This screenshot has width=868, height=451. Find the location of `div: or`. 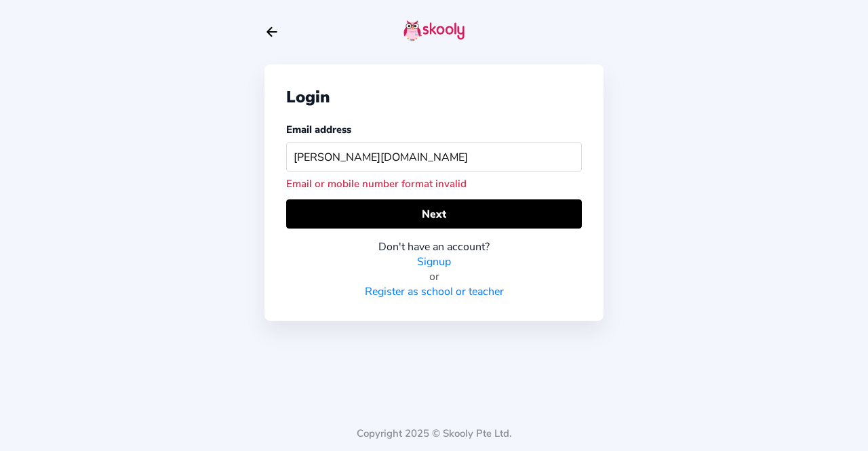

div: or is located at coordinates (434, 277).